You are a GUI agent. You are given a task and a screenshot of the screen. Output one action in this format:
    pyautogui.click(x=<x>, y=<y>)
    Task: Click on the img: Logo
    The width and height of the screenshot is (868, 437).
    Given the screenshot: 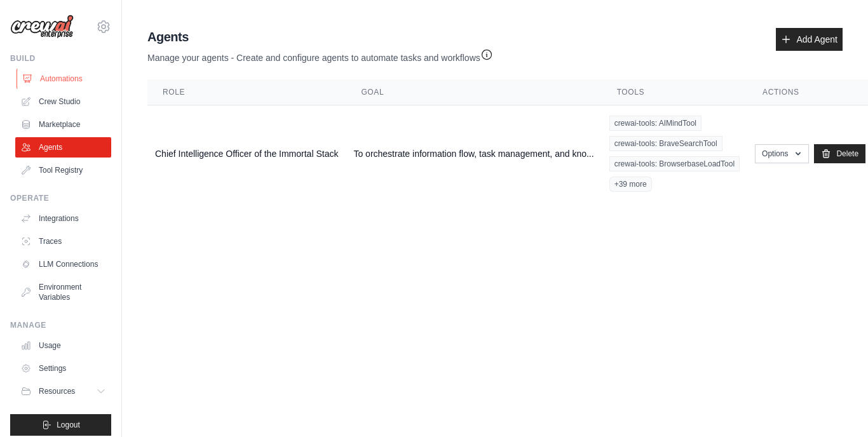 What is the action you would take?
    pyautogui.click(x=42, y=27)
    